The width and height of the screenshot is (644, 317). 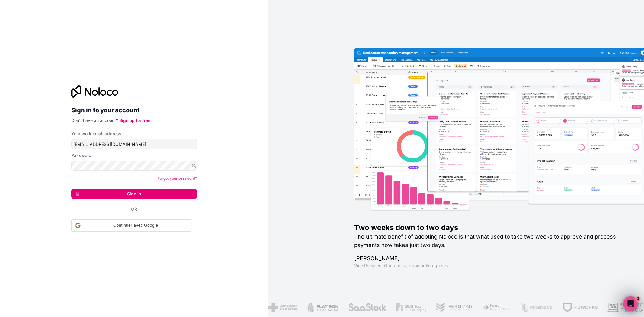 What do you see at coordinates (136, 226) in the screenshot?
I see `span: Continuer avec Google` at bounding box center [136, 226].